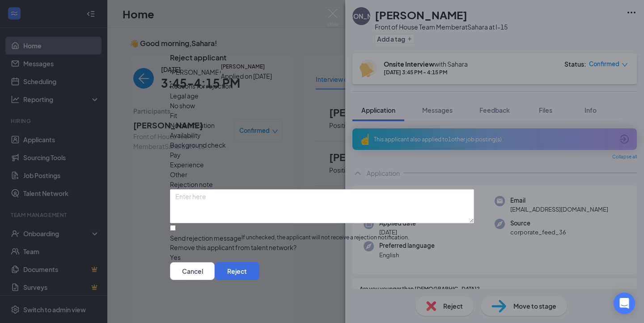 This screenshot has width=644, height=323. What do you see at coordinates (185, 135) in the screenshot?
I see `span: Availability` at bounding box center [185, 135].